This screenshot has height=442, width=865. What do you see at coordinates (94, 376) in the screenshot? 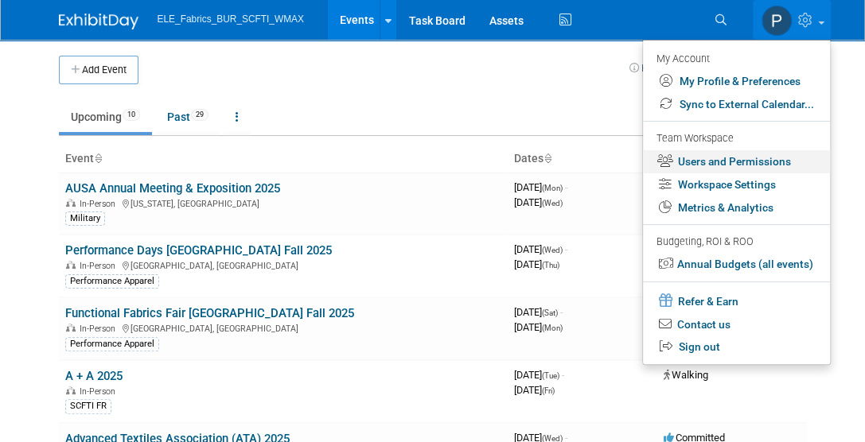
I see `a: A + A 2025` at bounding box center [94, 376].